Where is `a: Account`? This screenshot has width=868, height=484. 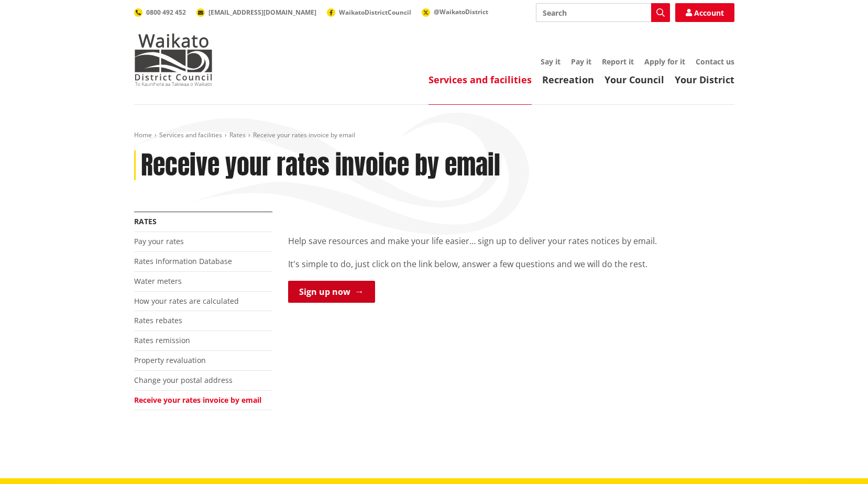 a: Account is located at coordinates (705, 13).